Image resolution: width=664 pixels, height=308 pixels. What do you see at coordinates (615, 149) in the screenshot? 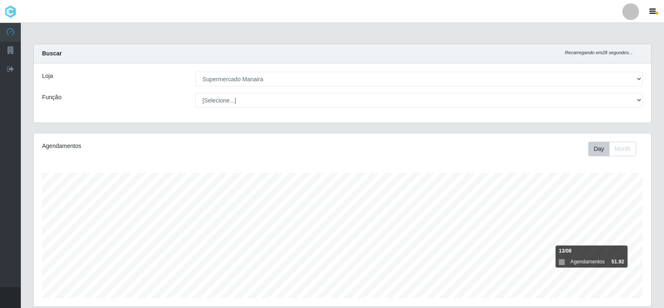
I see `div: Toolbar with button groups` at bounding box center [615, 149].